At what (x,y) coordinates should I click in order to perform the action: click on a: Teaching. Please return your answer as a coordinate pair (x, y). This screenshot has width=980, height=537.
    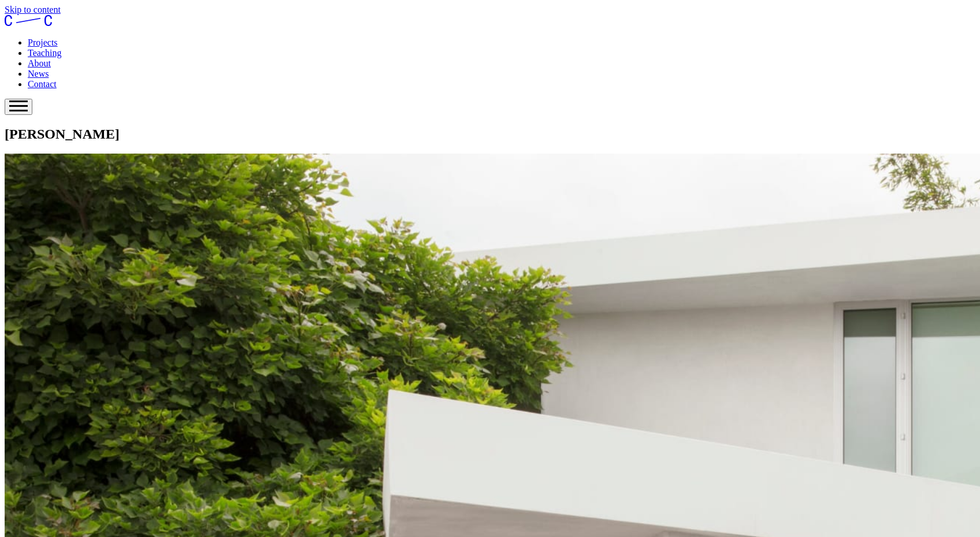
    Looking at the image, I should click on (45, 53).